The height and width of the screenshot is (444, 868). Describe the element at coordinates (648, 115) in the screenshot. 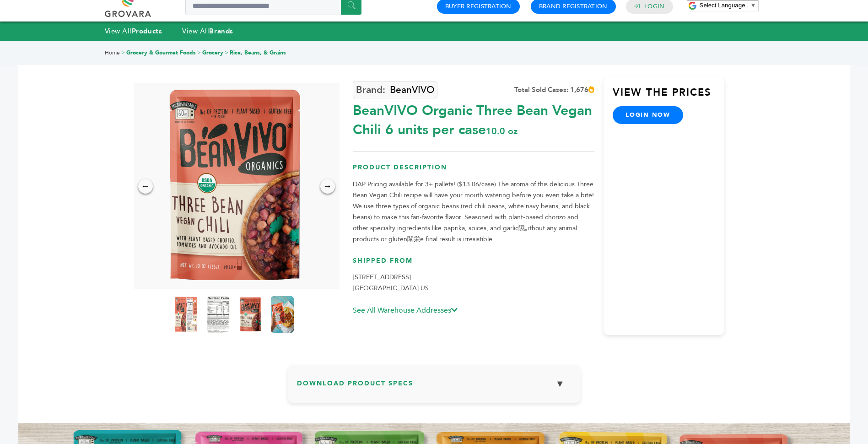

I see `a: login now` at that location.